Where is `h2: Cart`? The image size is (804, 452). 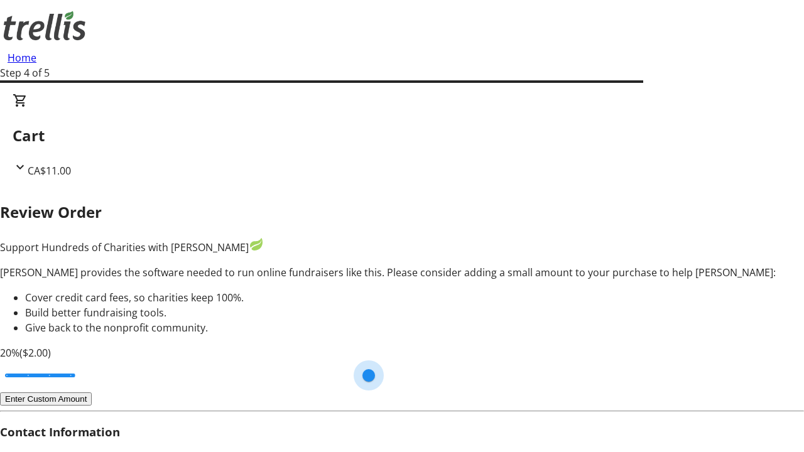 h2: Cart is located at coordinates (402, 136).